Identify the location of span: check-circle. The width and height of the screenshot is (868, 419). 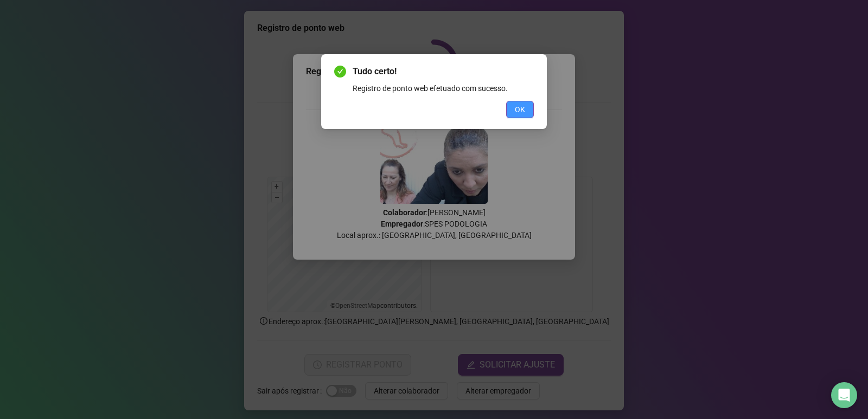
(340, 72).